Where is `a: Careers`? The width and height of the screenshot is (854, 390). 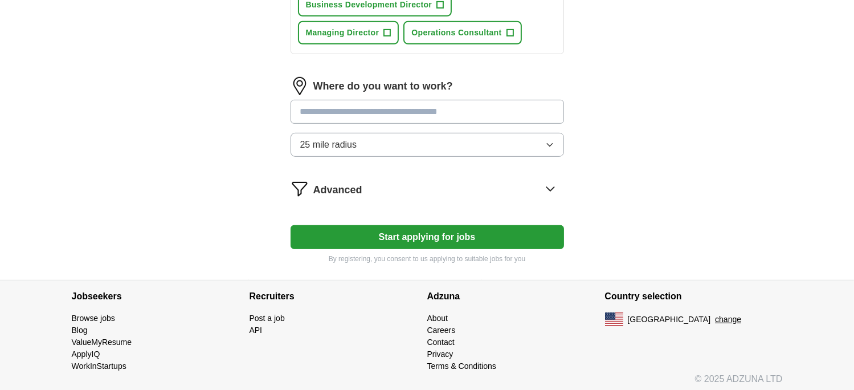 a: Careers is located at coordinates (442, 330).